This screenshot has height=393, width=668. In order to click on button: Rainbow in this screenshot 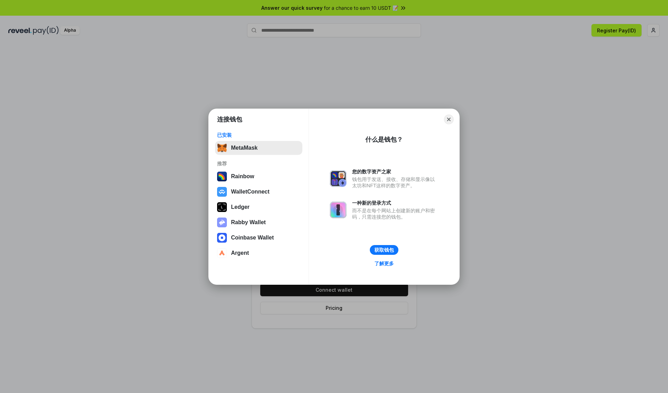, I will do `click(258, 176)`.